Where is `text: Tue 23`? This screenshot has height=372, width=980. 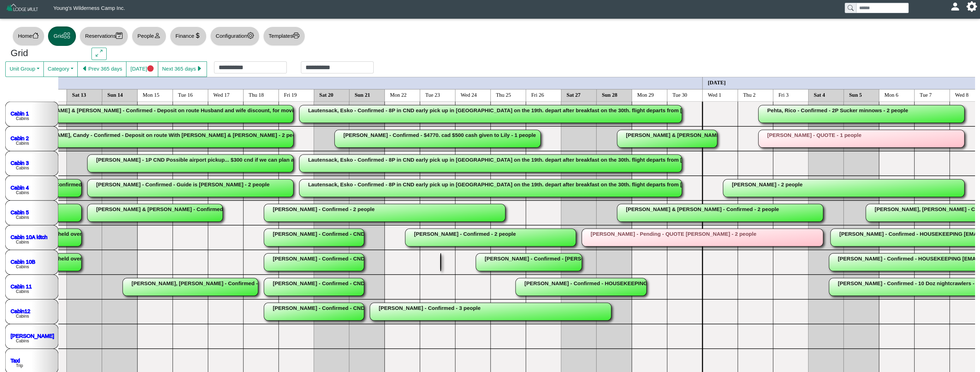 text: Tue 23 is located at coordinates (433, 95).